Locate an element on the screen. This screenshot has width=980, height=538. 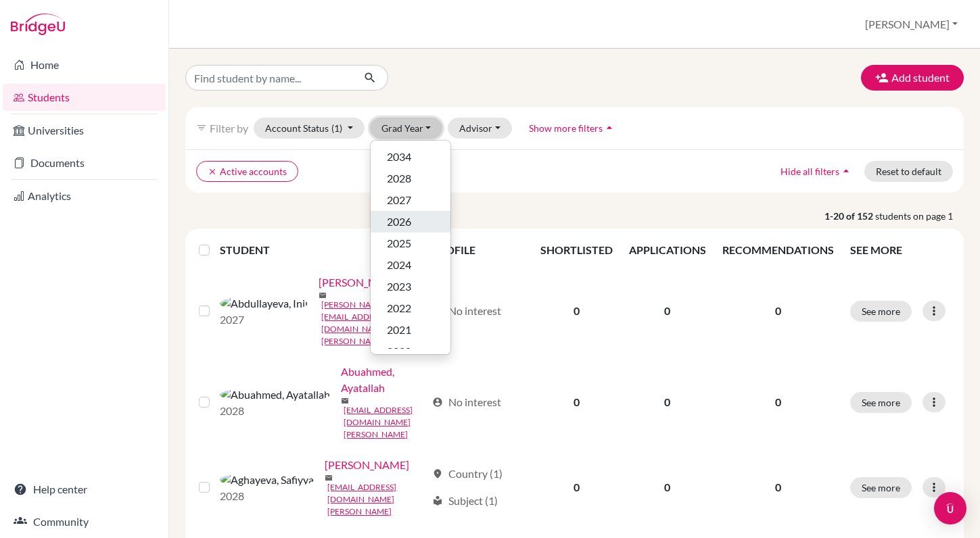
span: Filter by is located at coordinates (228, 128).